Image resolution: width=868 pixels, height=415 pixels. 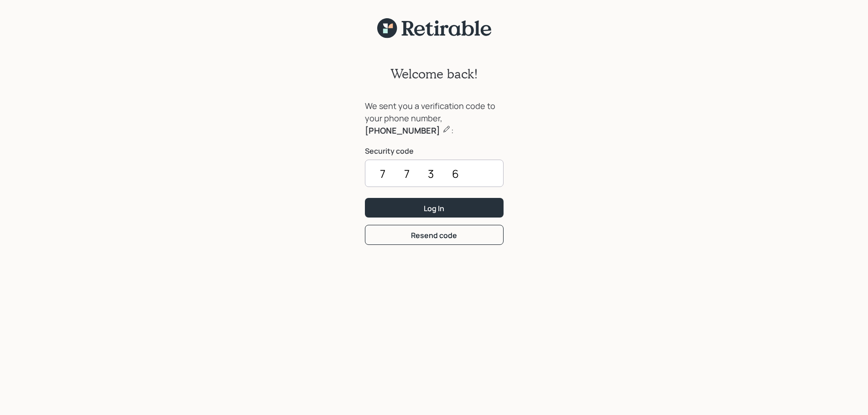 I want to click on label: Security code, so click(x=434, y=151).